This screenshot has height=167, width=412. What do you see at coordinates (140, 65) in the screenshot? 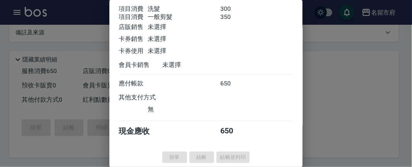
I see `div: 會員卡銷售` at bounding box center [140, 65].